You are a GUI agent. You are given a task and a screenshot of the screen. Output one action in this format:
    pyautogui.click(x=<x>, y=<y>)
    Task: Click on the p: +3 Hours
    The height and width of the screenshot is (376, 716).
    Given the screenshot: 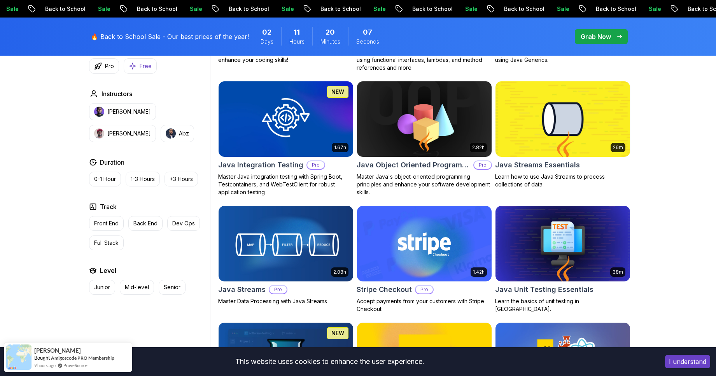 What is the action you would take?
    pyautogui.click(x=181, y=179)
    